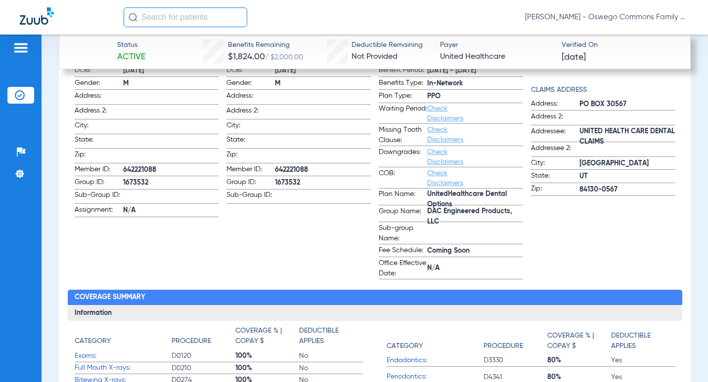 This screenshot has width=708, height=382. I want to click on span: Not Provided, so click(374, 57).